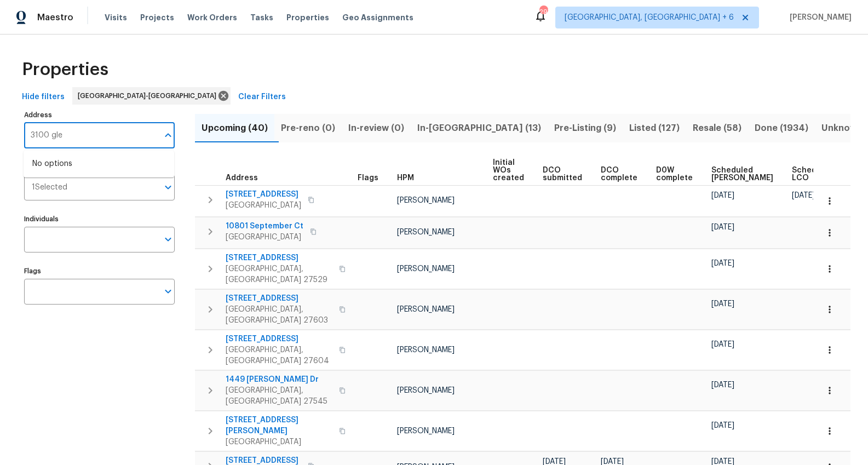 This screenshot has height=465, width=868. What do you see at coordinates (655, 128) in the screenshot?
I see `span: Listed (127)` at bounding box center [655, 128].